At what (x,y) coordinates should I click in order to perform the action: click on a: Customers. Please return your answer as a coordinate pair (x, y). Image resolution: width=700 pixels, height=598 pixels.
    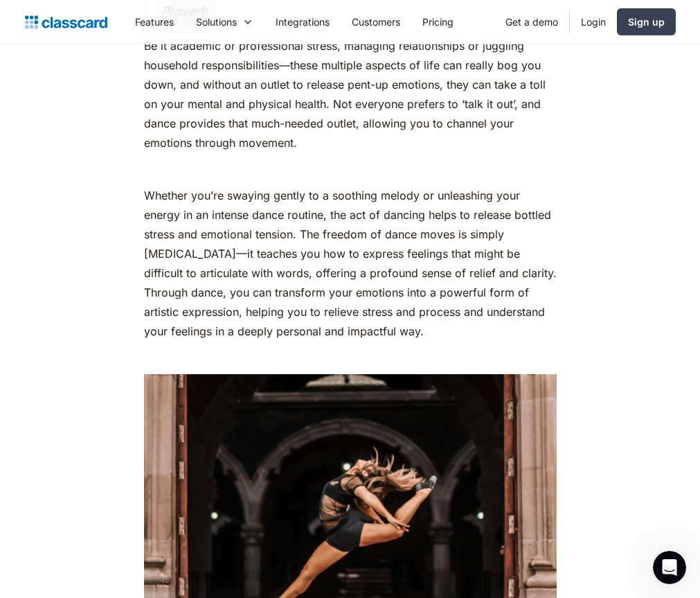
    Looking at the image, I should click on (376, 21).